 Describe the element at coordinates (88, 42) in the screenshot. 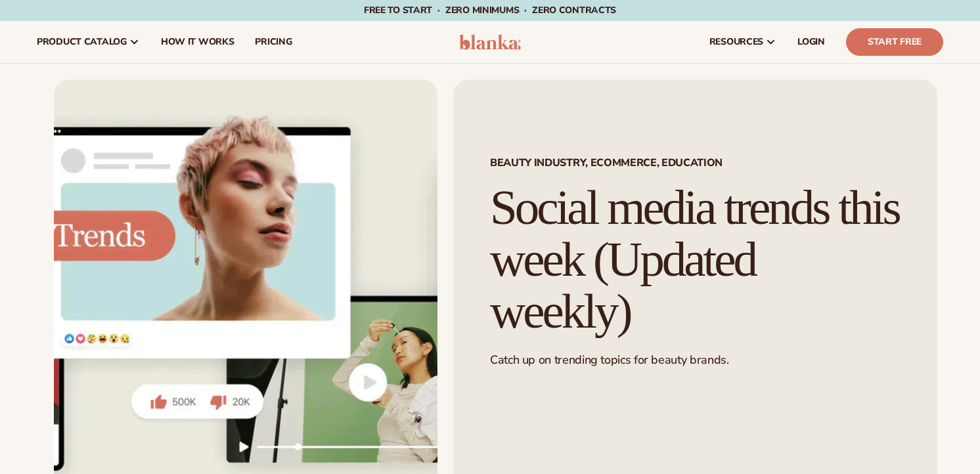

I see `a: product catalog` at that location.